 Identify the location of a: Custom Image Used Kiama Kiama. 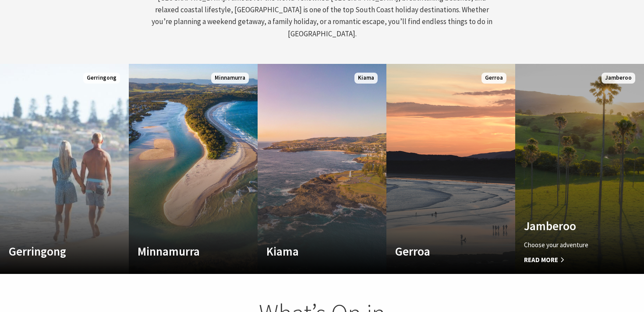
(322, 169).